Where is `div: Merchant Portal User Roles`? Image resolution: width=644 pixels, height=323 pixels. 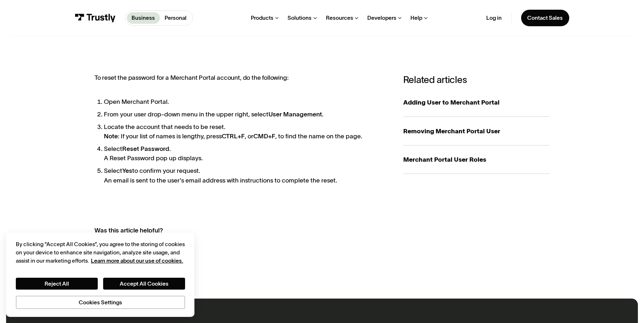
div: Merchant Portal User Roles is located at coordinates (477, 160).